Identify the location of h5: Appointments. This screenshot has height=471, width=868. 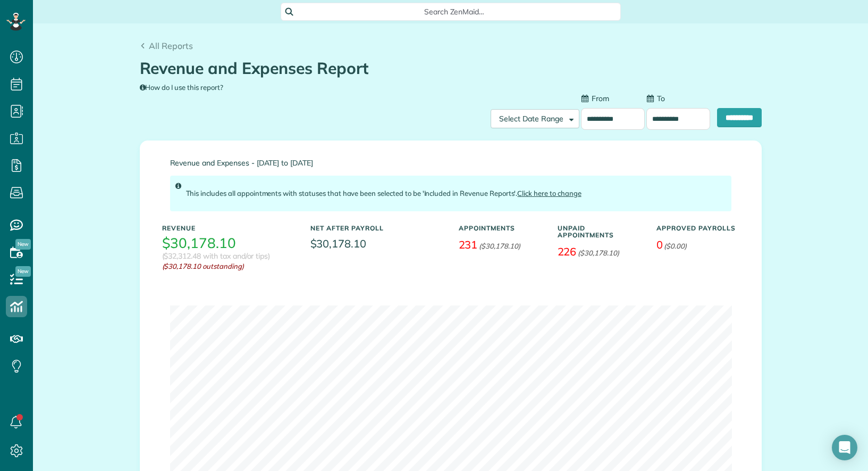
(500, 228).